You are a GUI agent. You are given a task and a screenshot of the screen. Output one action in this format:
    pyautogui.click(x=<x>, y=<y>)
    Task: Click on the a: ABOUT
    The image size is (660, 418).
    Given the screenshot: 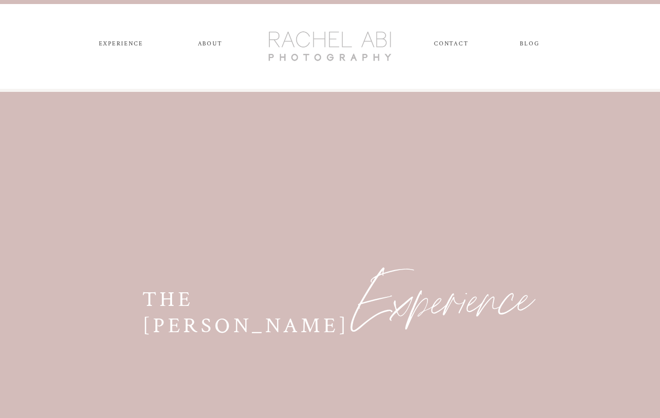 What is the action you would take?
    pyautogui.click(x=210, y=46)
    